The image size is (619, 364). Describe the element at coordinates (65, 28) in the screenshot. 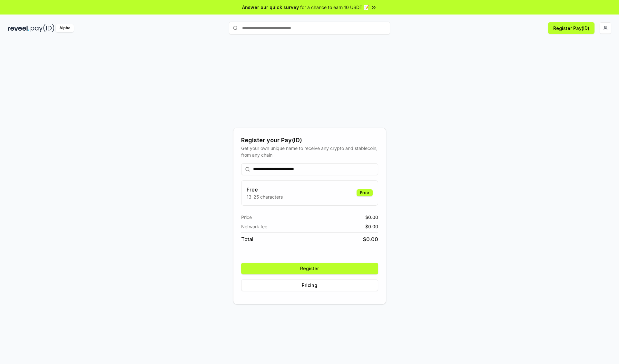

I see `div: Alpha` at that location.